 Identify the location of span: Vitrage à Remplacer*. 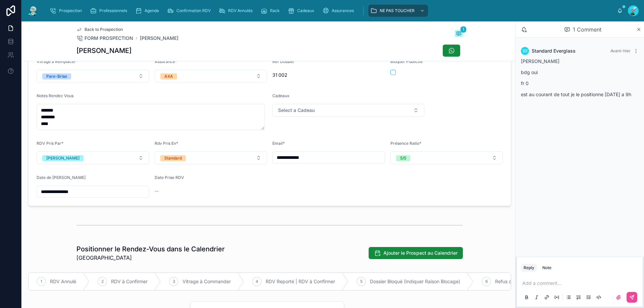
(57, 62).